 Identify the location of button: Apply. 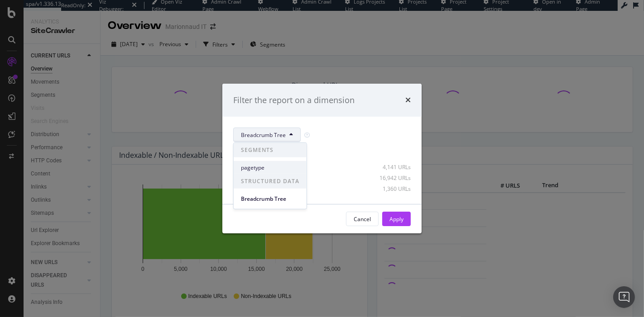
(396, 219).